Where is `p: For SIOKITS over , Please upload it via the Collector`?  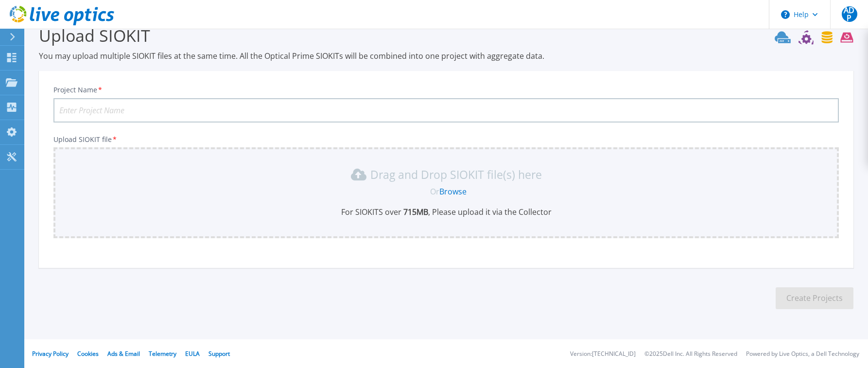 p: For SIOKITS over , Please upload it via the Collector is located at coordinates (446, 212).